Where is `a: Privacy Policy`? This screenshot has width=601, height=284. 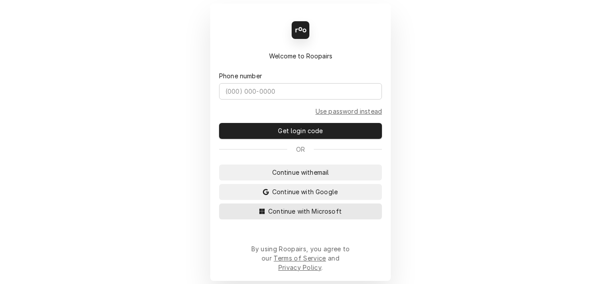
a: Privacy Policy is located at coordinates (300, 267).